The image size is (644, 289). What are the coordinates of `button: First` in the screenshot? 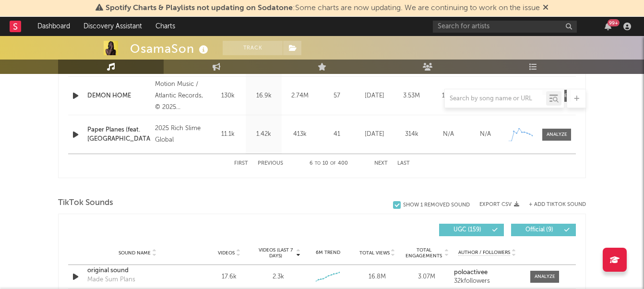 It's located at (241, 163).